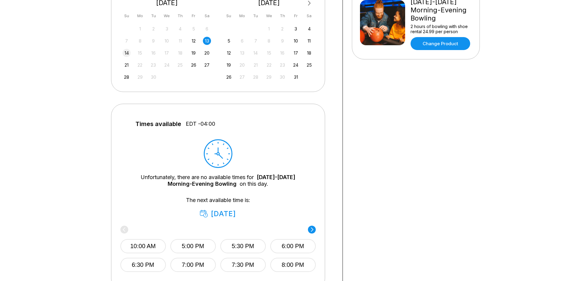  I want to click on div: Not available Monday, October 20th, 2025, so click(242, 65).